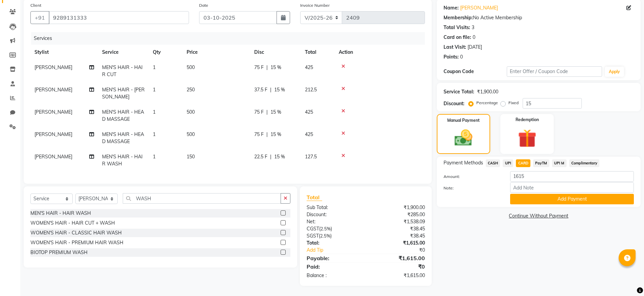 The width and height of the screenshot is (644, 296). What do you see at coordinates (559, 163) in the screenshot?
I see `span: UPI M` at bounding box center [559, 163].